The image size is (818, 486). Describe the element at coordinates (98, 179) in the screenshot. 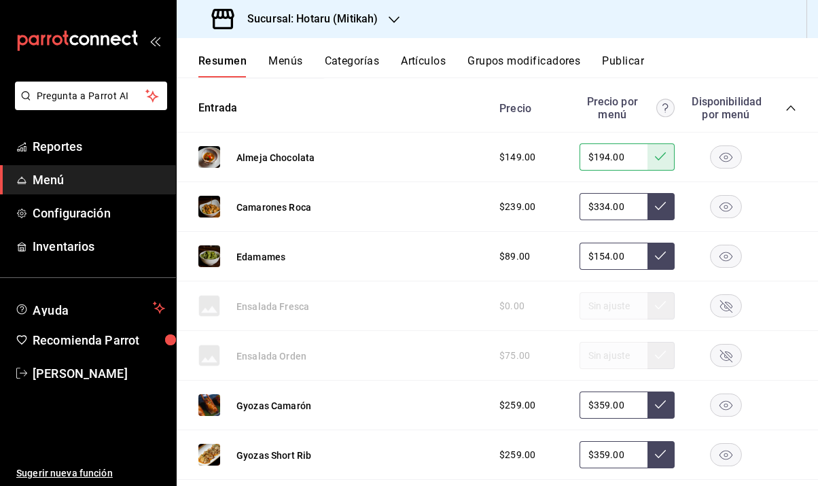

I see `span: Menú` at that location.